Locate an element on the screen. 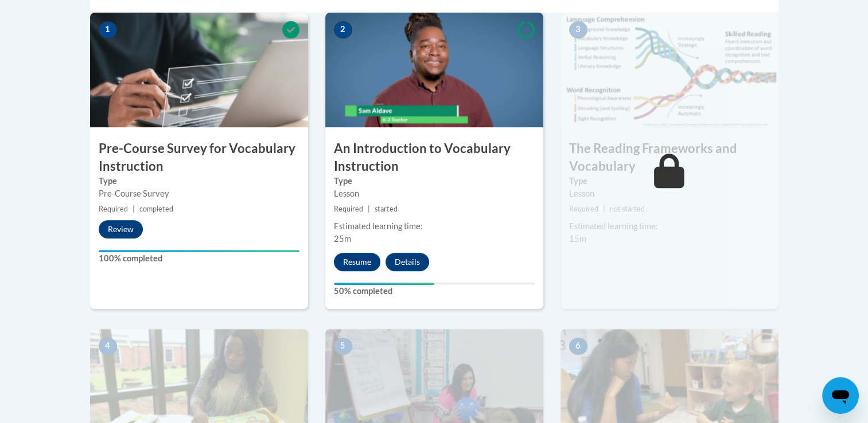 The width and height of the screenshot is (868, 423). span: 15m is located at coordinates (578, 238).